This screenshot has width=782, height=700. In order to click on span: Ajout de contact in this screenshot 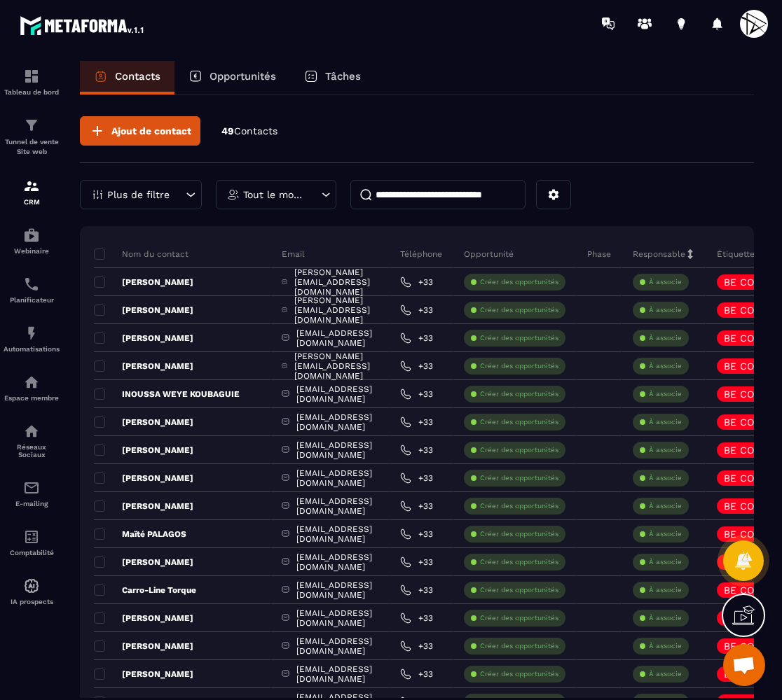, I will do `click(151, 131)`.